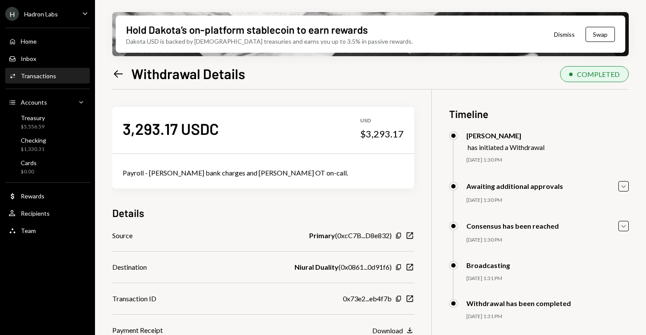 The image size is (646, 335). What do you see at coordinates (488, 265) in the screenshot?
I see `div: Broadcasting` at bounding box center [488, 265].